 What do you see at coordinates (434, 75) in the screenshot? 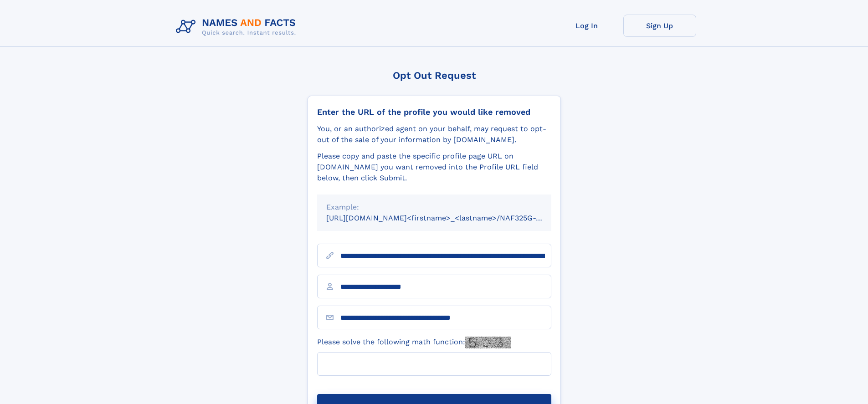
I see `div: Opt Out Request` at bounding box center [434, 75].